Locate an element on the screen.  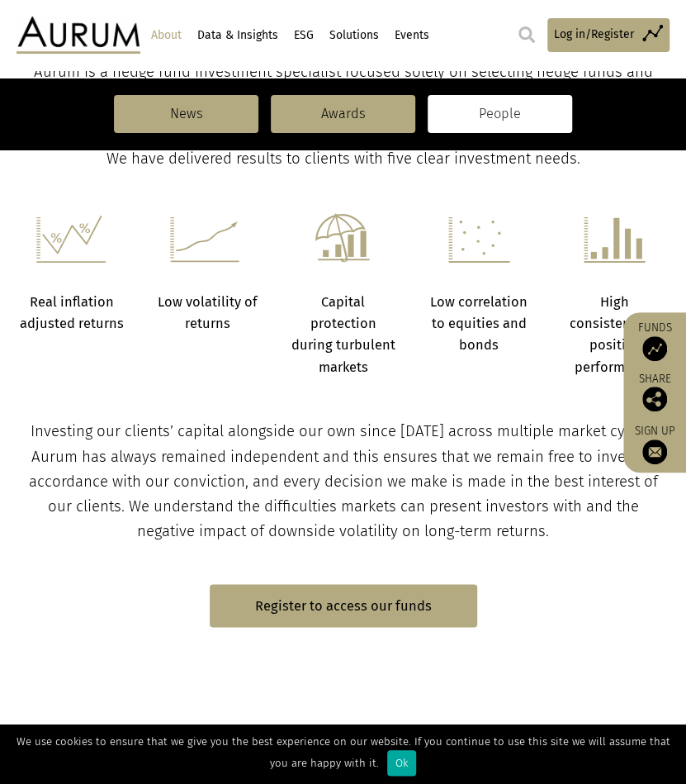
strong: Low correlation to equities and bonds is located at coordinates (479, 324).